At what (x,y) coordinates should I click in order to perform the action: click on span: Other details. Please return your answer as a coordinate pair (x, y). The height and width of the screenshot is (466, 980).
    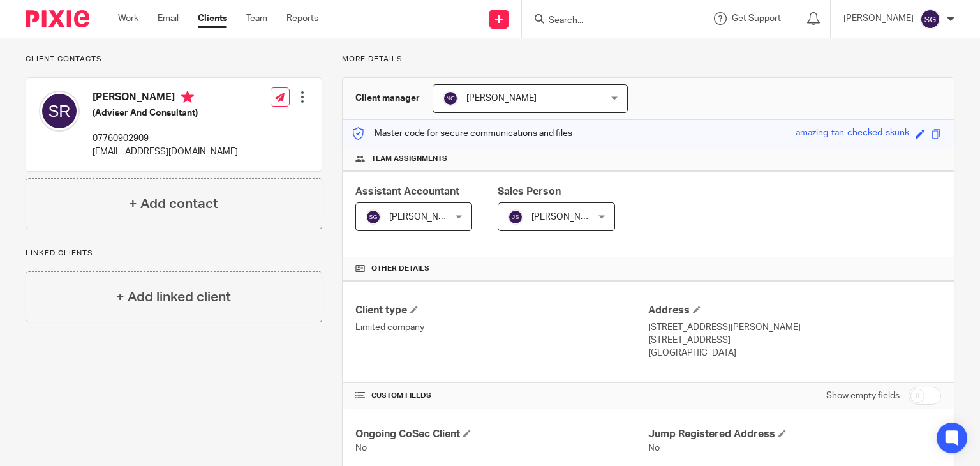
    Looking at the image, I should click on (400, 269).